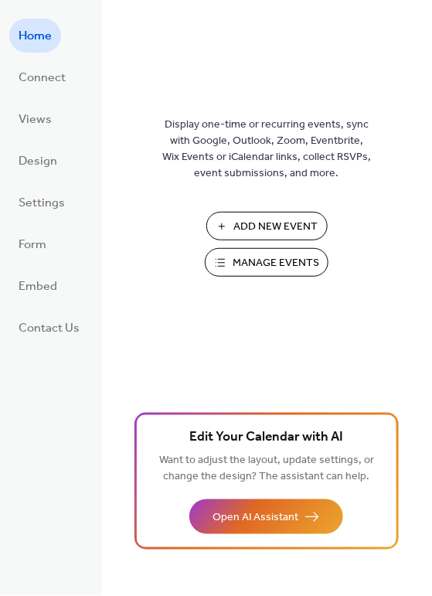 Image resolution: width=432 pixels, height=596 pixels. Describe the element at coordinates (35, 119) in the screenshot. I see `a: Views` at that location.